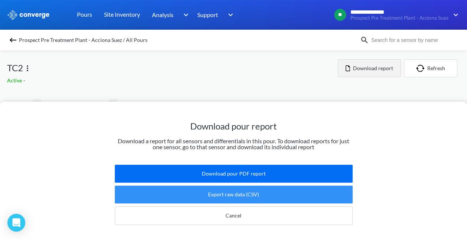  I want to click on span: Prospect Pre Treatment Plant - Acciona Suez / All Pours, so click(83, 40).